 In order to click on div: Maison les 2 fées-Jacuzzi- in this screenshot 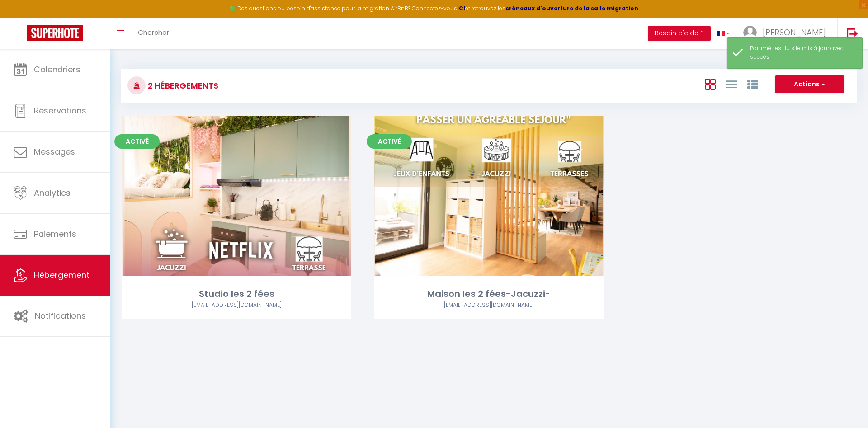, I will do `click(489, 294)`.